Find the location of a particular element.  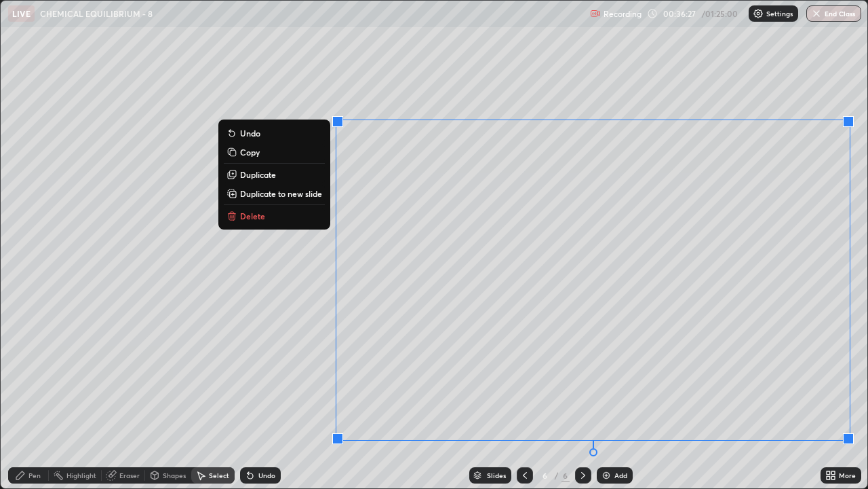

div: Shapes is located at coordinates (174, 475).